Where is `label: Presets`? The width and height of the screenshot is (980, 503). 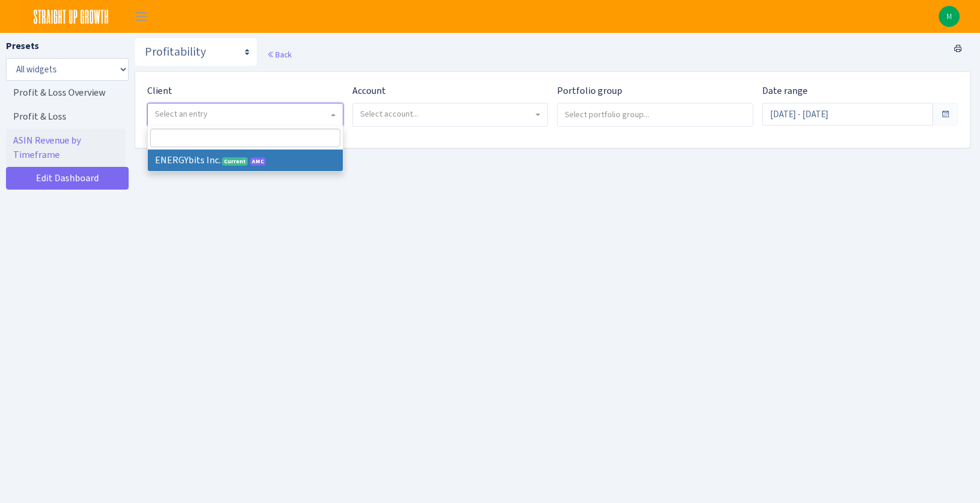 label: Presets is located at coordinates (22, 46).